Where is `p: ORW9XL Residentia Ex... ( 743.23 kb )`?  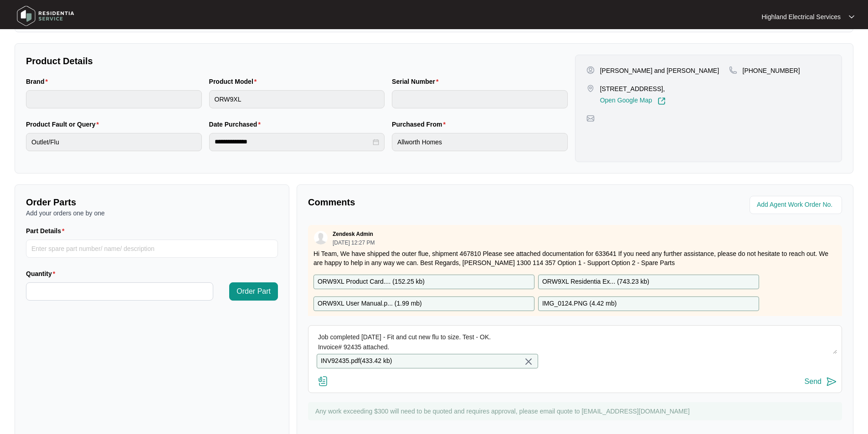 p: ORW9XL Residentia Ex... ( 743.23 kb ) is located at coordinates (596, 282).